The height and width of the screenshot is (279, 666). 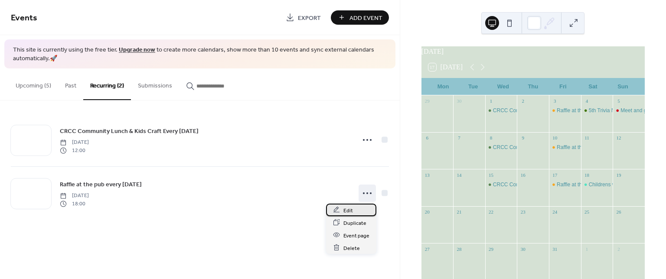 What do you see at coordinates (303, 17) in the screenshot?
I see `a: Export` at bounding box center [303, 17].